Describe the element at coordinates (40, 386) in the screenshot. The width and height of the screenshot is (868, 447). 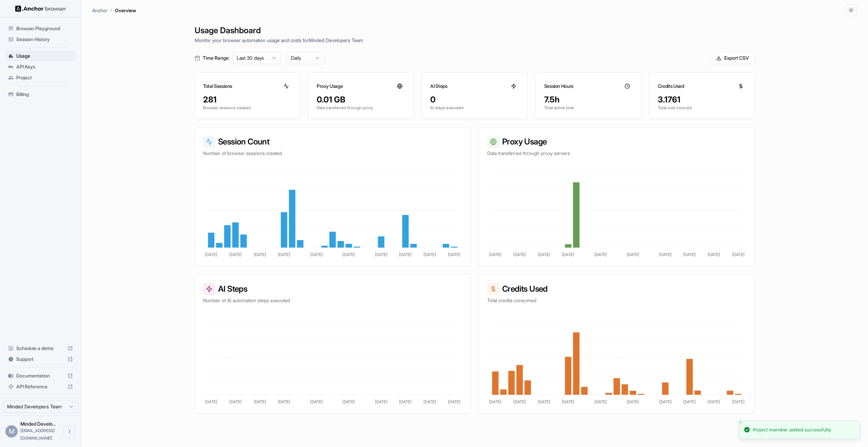
I see `div: API Reference` at that location.